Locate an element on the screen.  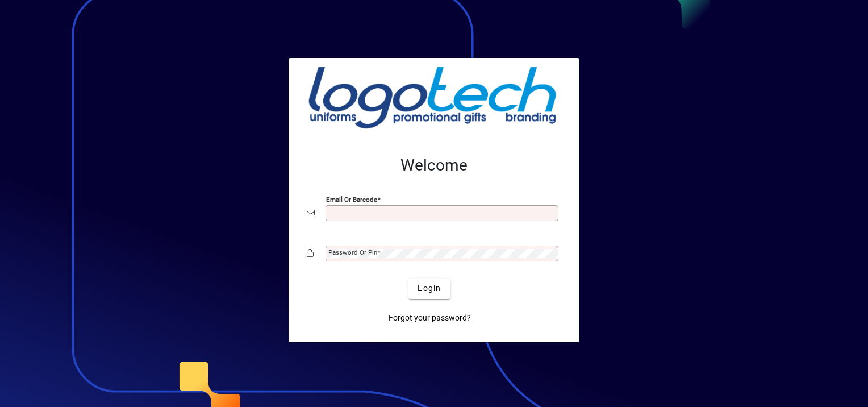
mat-label: Email or Barcode is located at coordinates (351, 199).